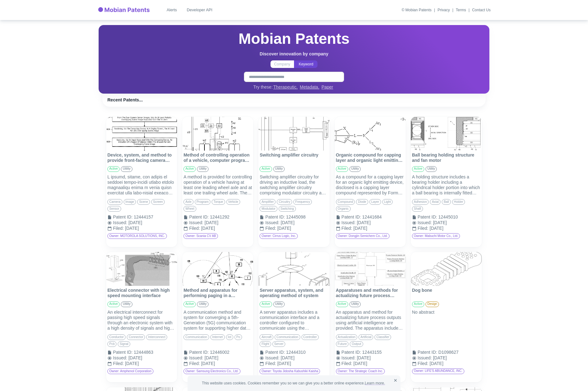 This screenshot has height=391, width=588. Describe the element at coordinates (294, 54) in the screenshot. I see `h6: Discover innovation by company` at that location.